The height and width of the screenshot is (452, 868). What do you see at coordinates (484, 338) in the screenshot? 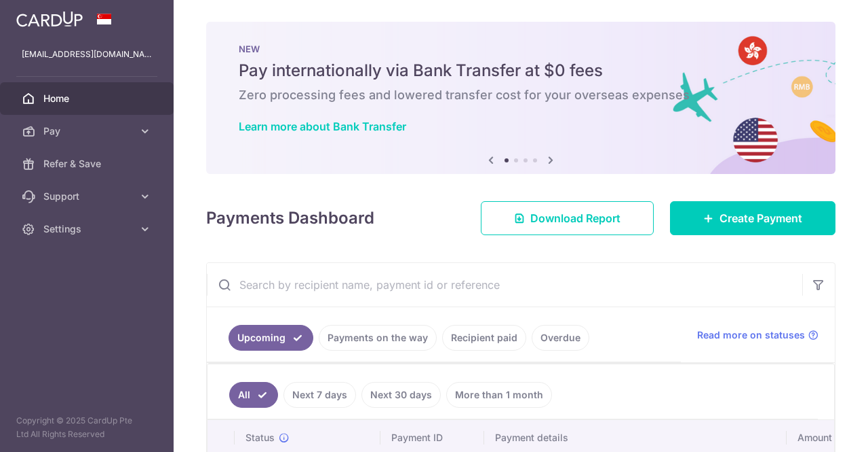
I see `a: Recipient paid` at bounding box center [484, 338].